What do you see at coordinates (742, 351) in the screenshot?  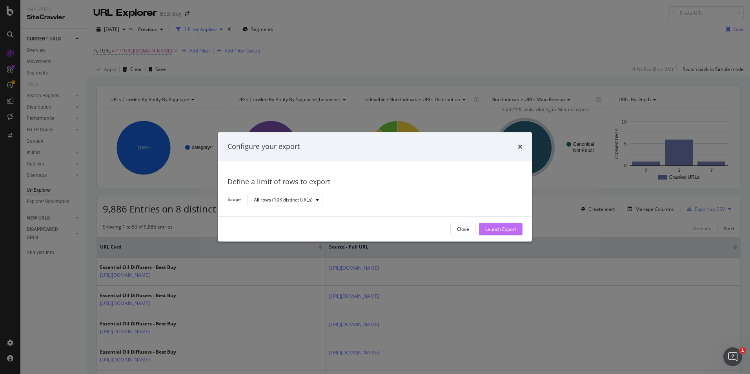 I see `span: 1` at bounding box center [742, 351].